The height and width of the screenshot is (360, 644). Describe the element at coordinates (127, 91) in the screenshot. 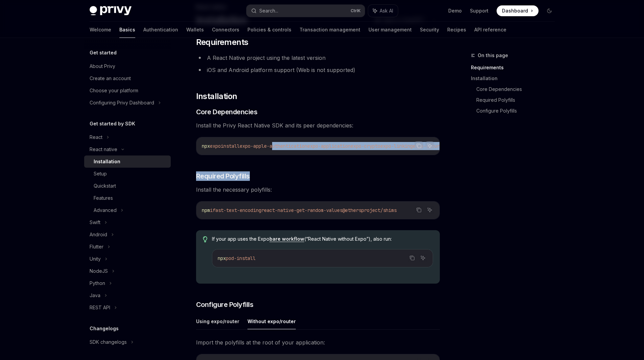

I see `a: Choose your platform` at that location.